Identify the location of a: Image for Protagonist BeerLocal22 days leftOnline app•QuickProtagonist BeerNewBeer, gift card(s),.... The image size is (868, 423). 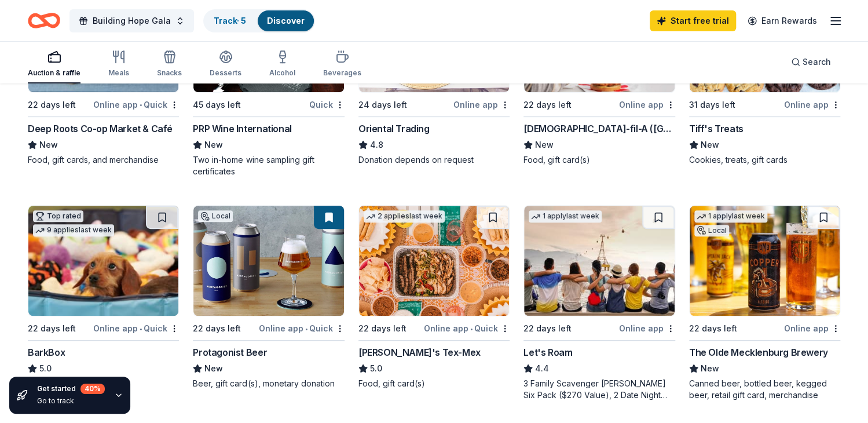
(268, 297).